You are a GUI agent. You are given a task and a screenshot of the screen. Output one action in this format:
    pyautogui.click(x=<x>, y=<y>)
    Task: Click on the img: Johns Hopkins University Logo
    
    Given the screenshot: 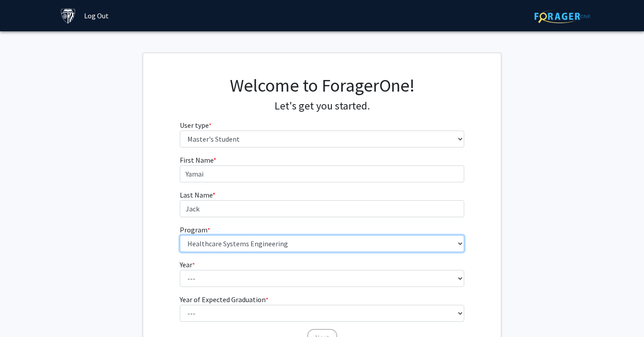 What is the action you would take?
    pyautogui.click(x=68, y=15)
    